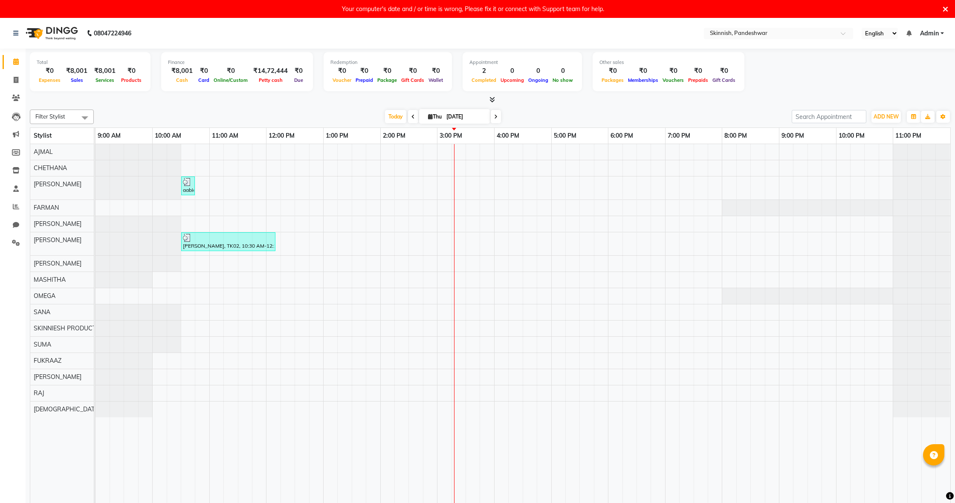 Image resolution: width=955 pixels, height=503 pixels. What do you see at coordinates (451, 136) in the screenshot?
I see `a: 3:00 PM` at bounding box center [451, 136].